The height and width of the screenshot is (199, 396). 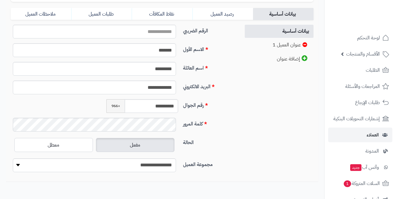 What do you see at coordinates (363, 87) in the screenshot?
I see `span: المراجعات والأسئلة` at bounding box center [363, 87].